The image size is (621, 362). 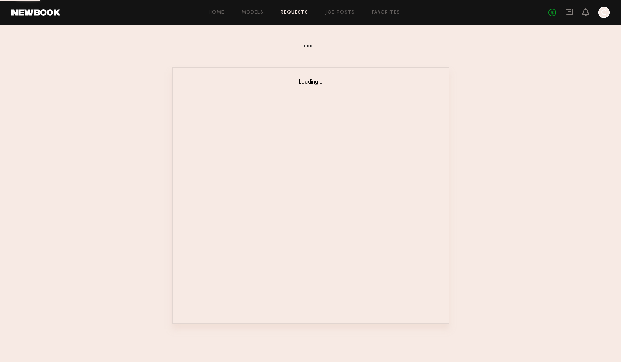 What do you see at coordinates (604, 12) in the screenshot?
I see `a: C` at bounding box center [604, 12].